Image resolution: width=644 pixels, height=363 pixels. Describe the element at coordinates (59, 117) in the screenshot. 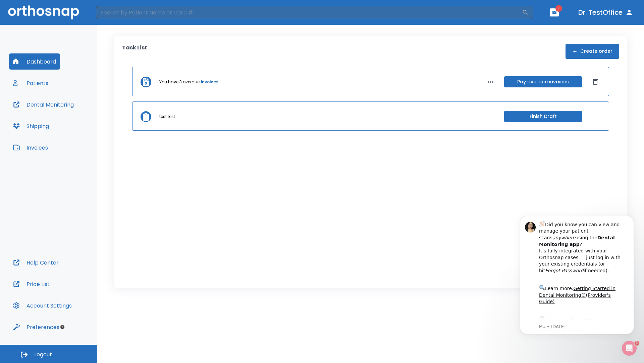

I see `a: App Store` at that location.